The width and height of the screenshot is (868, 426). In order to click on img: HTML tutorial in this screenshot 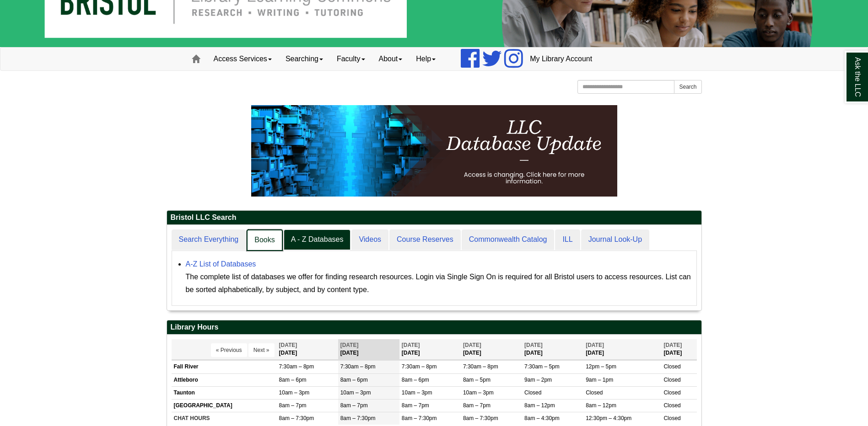, I will do `click(434, 151)`.